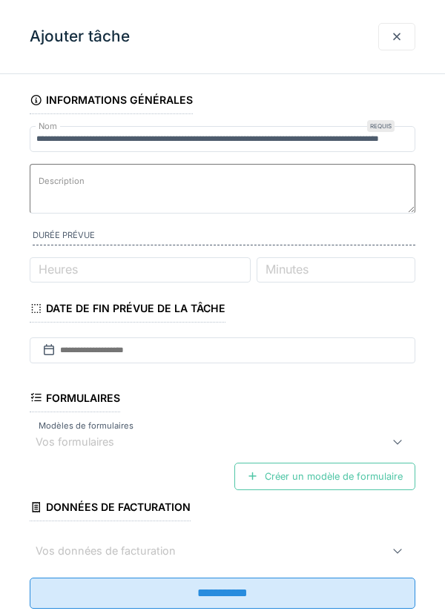 The height and width of the screenshot is (611, 445). Describe the element at coordinates (47, 126) in the screenshot. I see `label: Nom` at that location.